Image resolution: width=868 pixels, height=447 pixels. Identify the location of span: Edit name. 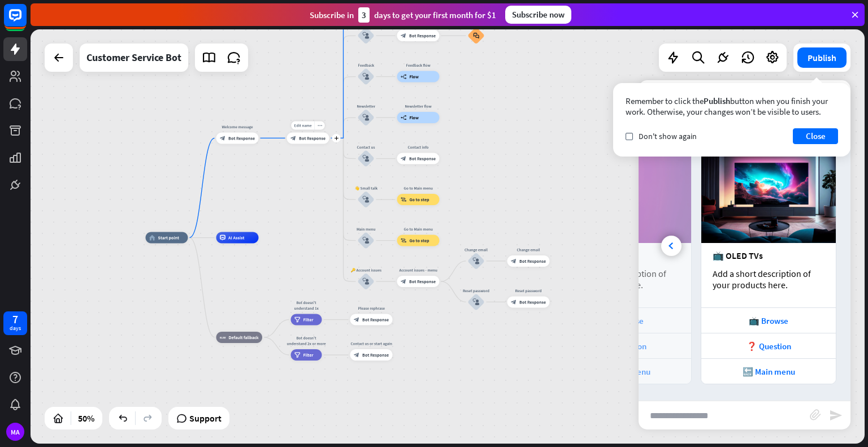
(303, 125).